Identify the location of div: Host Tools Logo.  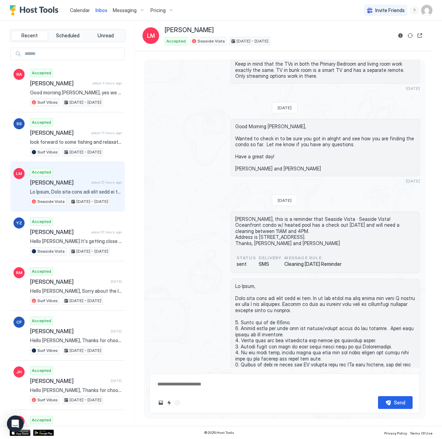
(36, 10).